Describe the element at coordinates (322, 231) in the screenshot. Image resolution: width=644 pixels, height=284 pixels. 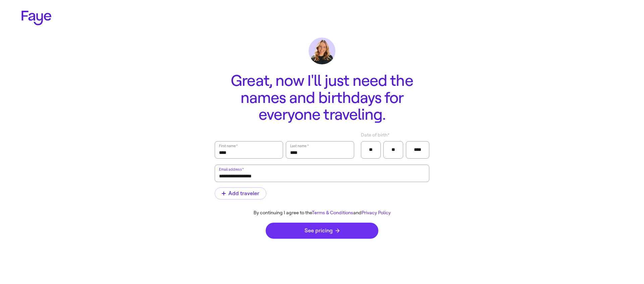
I see `span: See pricing` at that location.